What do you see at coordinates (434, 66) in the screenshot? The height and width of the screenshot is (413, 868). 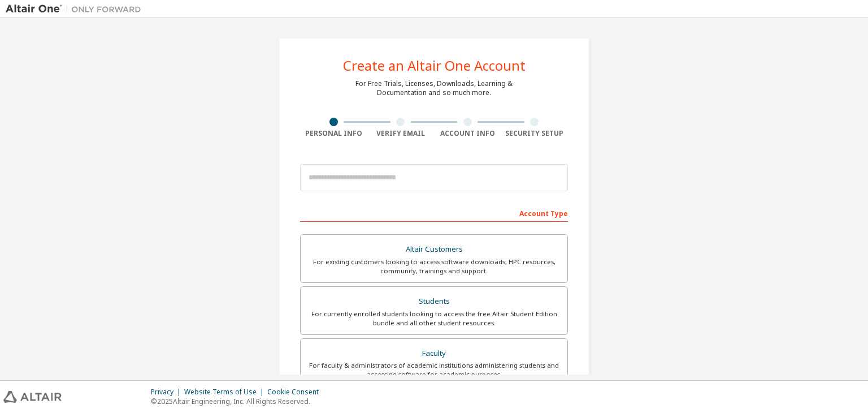 I see `div: Create an Altair One Account` at bounding box center [434, 66].